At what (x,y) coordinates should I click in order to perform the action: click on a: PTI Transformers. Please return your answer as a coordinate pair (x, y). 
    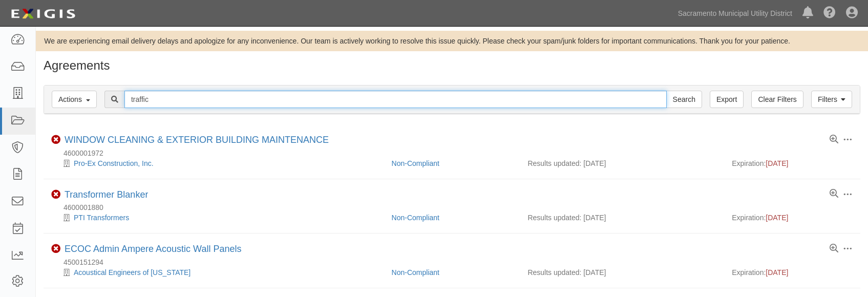
    Looking at the image, I should click on (101, 218).